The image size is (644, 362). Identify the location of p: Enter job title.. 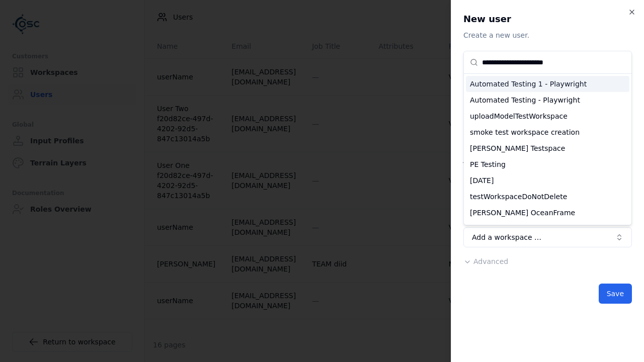
(547, 198).